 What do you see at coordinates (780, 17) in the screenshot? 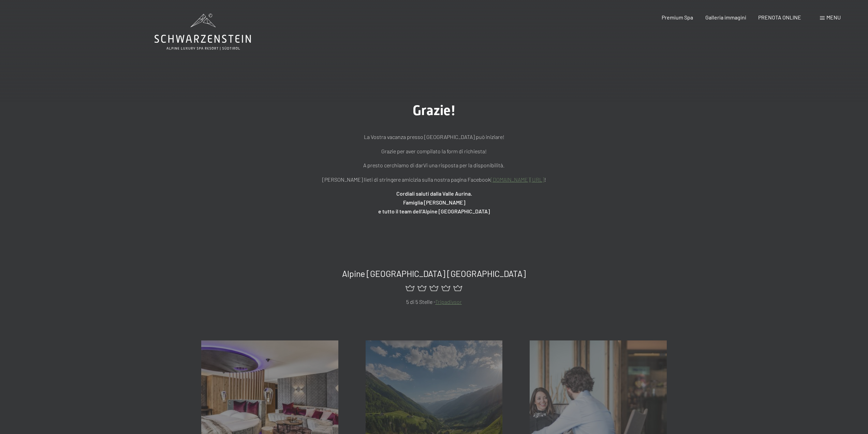
I see `a: PRENOTA ONLINE` at bounding box center [780, 17].